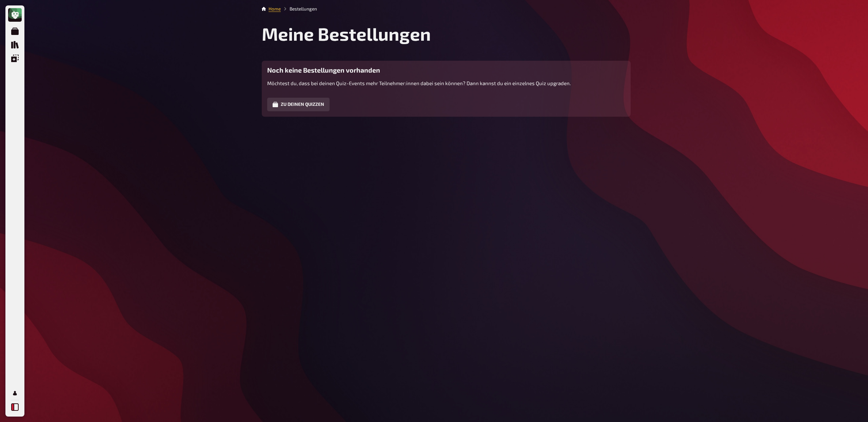 The image size is (868, 422). Describe the element at coordinates (15, 393) in the screenshot. I see `a: Profil` at that location.